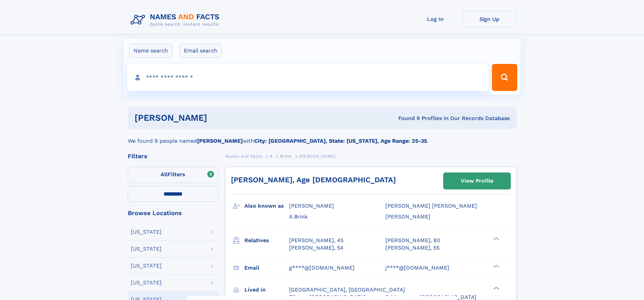  What do you see at coordinates (477, 181) in the screenshot?
I see `a: View Profile` at bounding box center [477, 181].